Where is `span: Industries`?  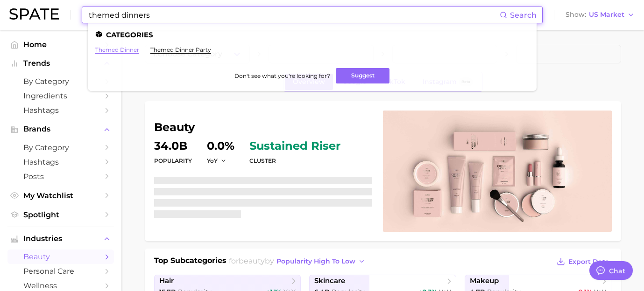
span: Industries is located at coordinates (61, 239).